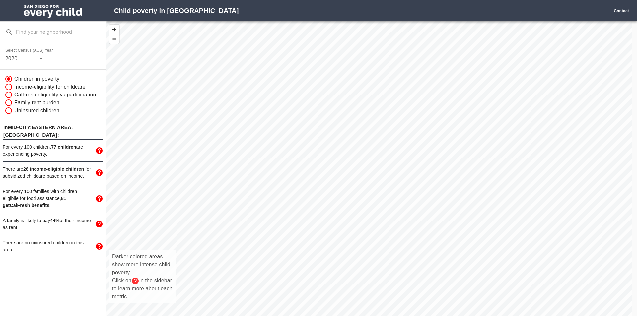 The image size is (637, 316). Describe the element at coordinates (53, 224) in the screenshot. I see `div: A family is likely to pay44%of their income as rent.` at that location.